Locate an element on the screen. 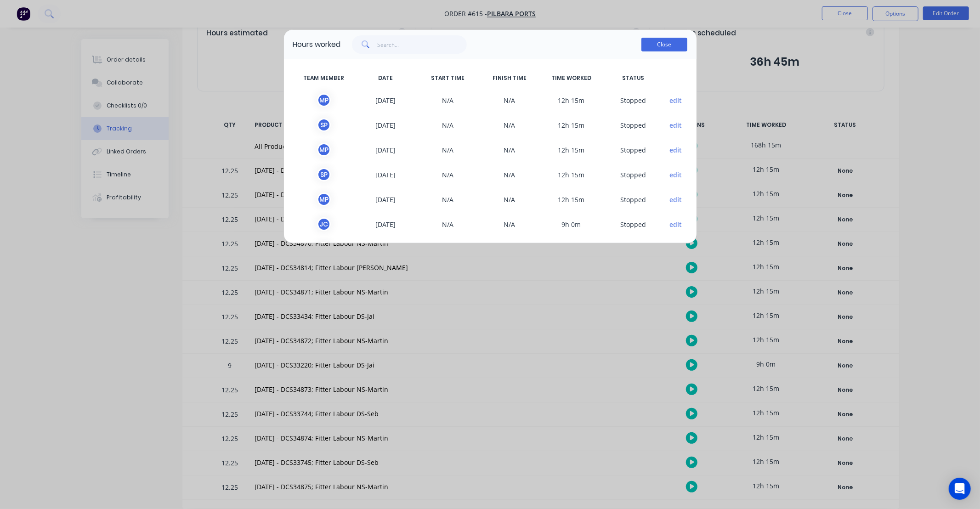  span: DATE is located at coordinates (386, 78).